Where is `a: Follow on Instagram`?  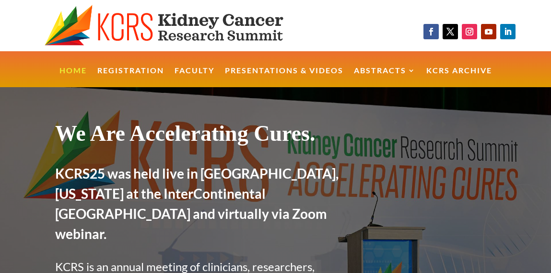
a: Follow on Instagram is located at coordinates (470, 32).